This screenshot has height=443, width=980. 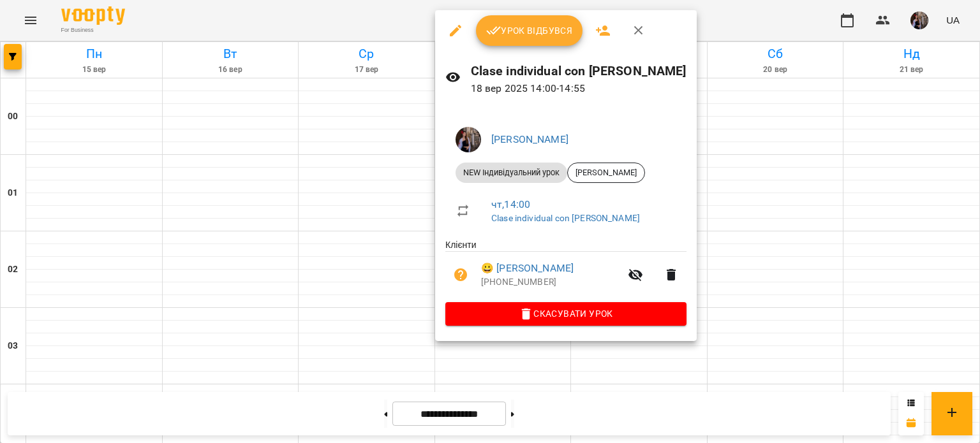 What do you see at coordinates (510, 204) in the screenshot?
I see `a: чт , 14:00` at bounding box center [510, 204].